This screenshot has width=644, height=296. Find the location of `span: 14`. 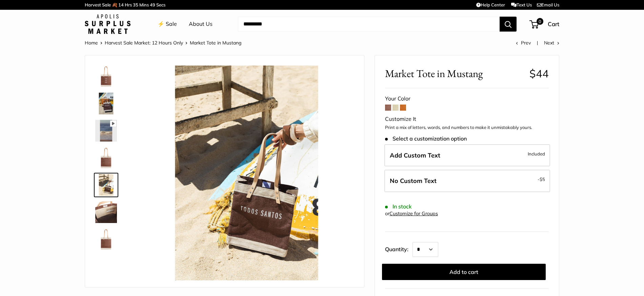

span: 14 is located at coordinates (121, 5).